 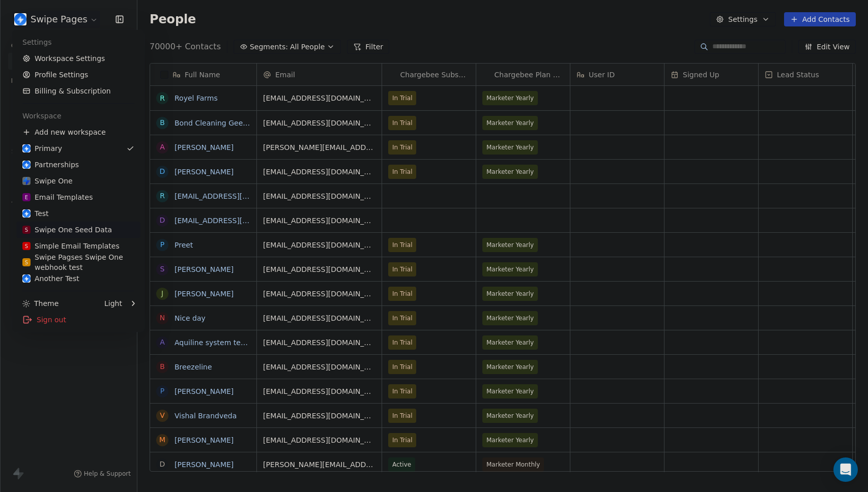 I want to click on div: Add new workspace, so click(x=78, y=132).